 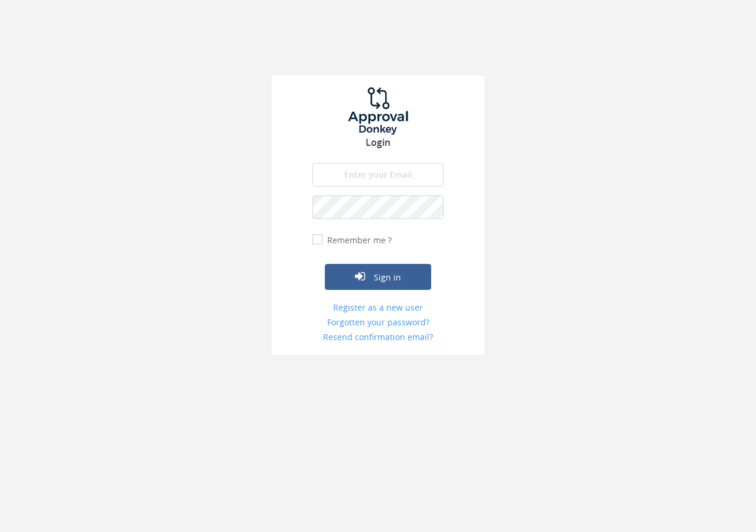 What do you see at coordinates (378, 277) in the screenshot?
I see `button: Sign in` at bounding box center [378, 277].